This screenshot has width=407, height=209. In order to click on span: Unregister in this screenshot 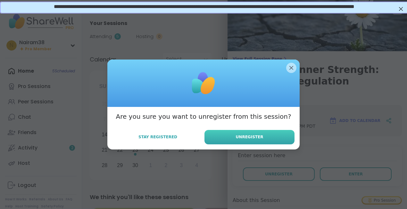, I will do `click(250, 137)`.